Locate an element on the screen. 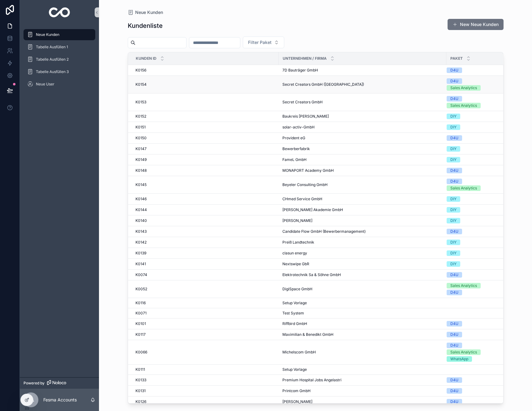 The image size is (532, 411). button: New Neue Kunden is located at coordinates (475, 25).